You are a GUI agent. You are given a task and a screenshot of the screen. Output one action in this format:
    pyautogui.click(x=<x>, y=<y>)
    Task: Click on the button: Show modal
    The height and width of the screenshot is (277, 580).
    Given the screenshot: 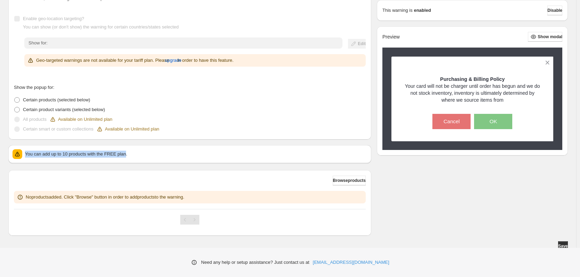 What is the action you would take?
    pyautogui.click(x=545, y=37)
    